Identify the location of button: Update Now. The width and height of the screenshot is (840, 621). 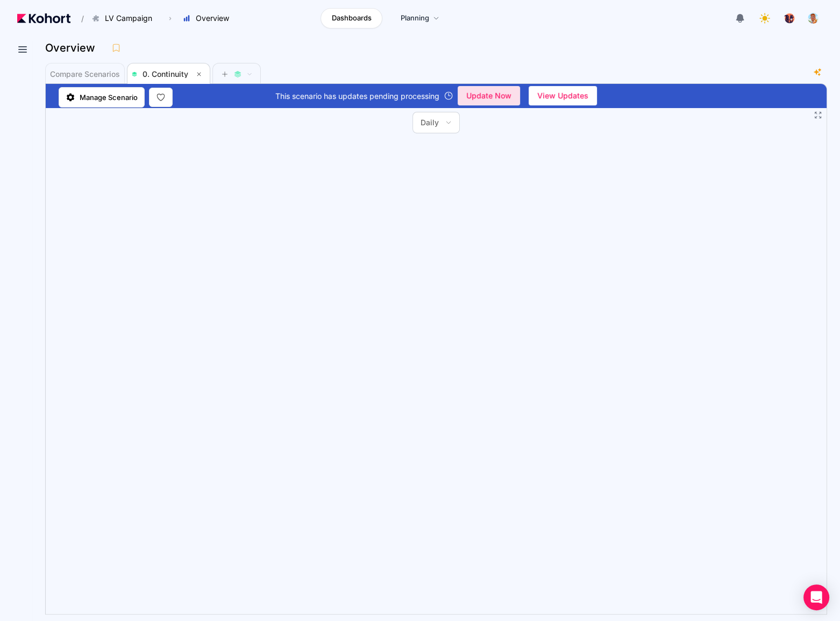
(489, 95).